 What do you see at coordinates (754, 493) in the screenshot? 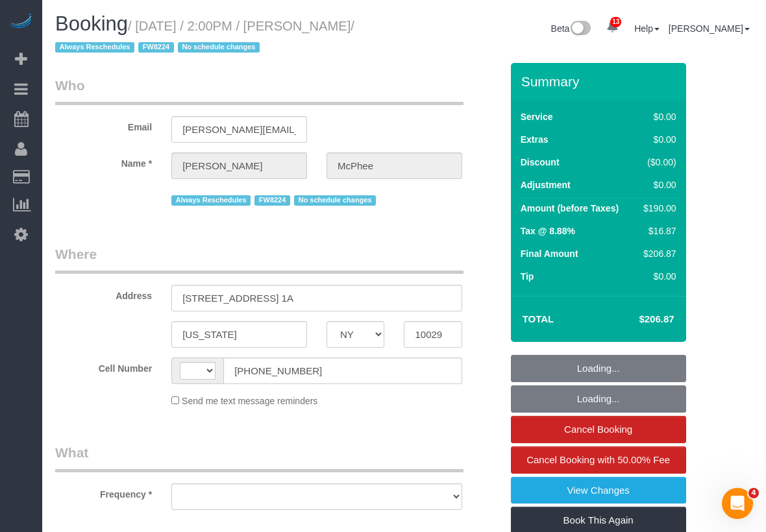
I see `span: 4` at bounding box center [754, 493].